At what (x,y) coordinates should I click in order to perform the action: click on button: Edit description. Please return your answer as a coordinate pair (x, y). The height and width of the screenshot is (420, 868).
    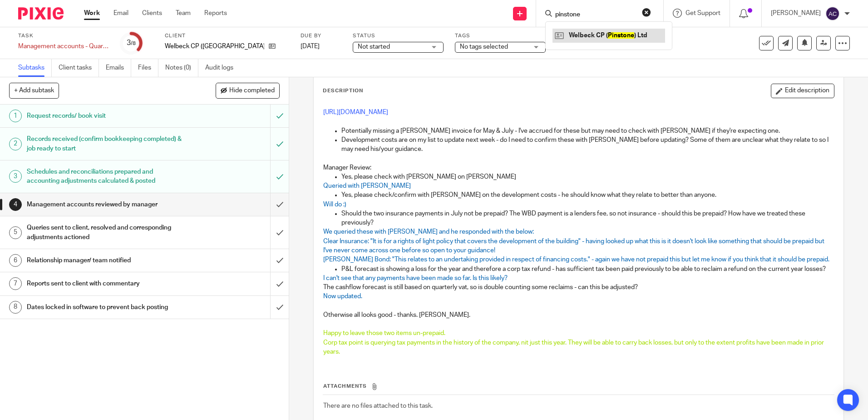
    Looking at the image, I should click on (803, 91).